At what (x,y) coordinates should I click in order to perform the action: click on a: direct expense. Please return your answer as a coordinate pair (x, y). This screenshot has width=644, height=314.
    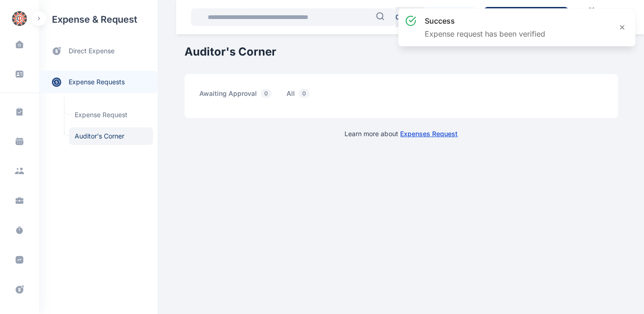
    Looking at the image, I should click on (98, 51).